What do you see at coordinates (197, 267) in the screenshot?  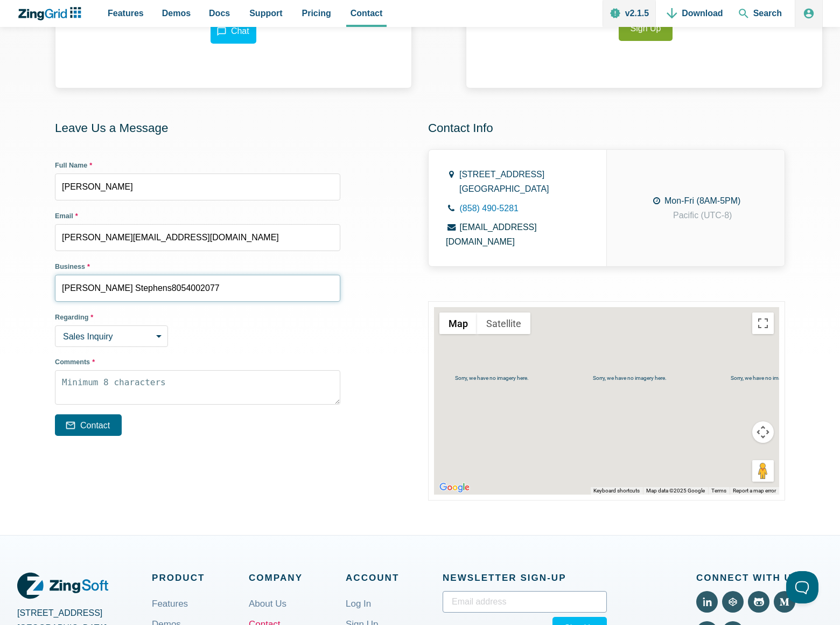 I see `label: Business` at bounding box center [197, 267].